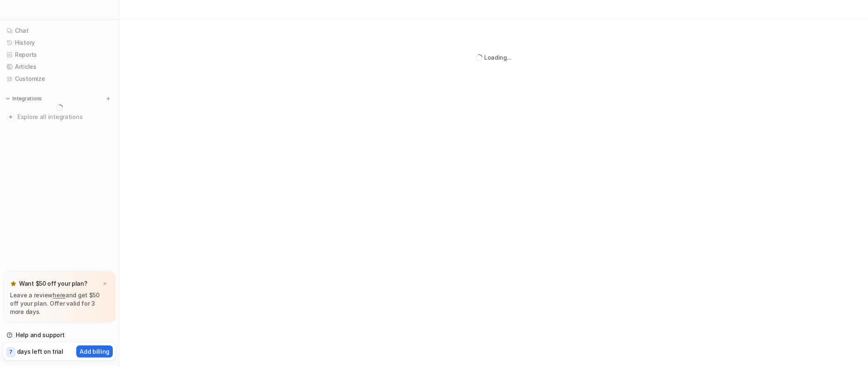  What do you see at coordinates (59, 295) in the screenshot?
I see `a: here` at bounding box center [59, 295].